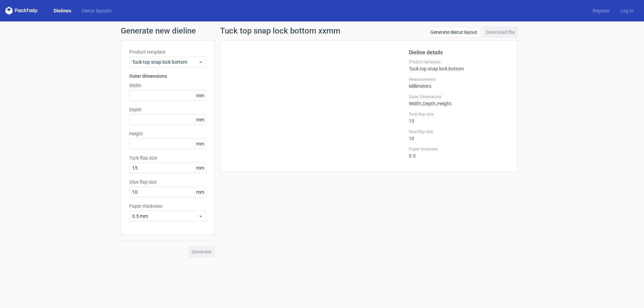 The image size is (644, 308). Describe the element at coordinates (459, 135) in the screenshot. I see `div: 10` at that location.